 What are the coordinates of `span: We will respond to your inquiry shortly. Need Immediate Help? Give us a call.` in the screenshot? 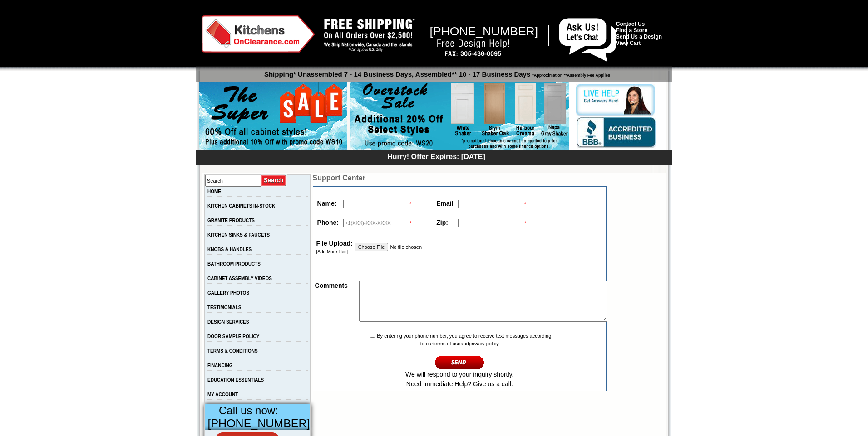 It's located at (459, 379).